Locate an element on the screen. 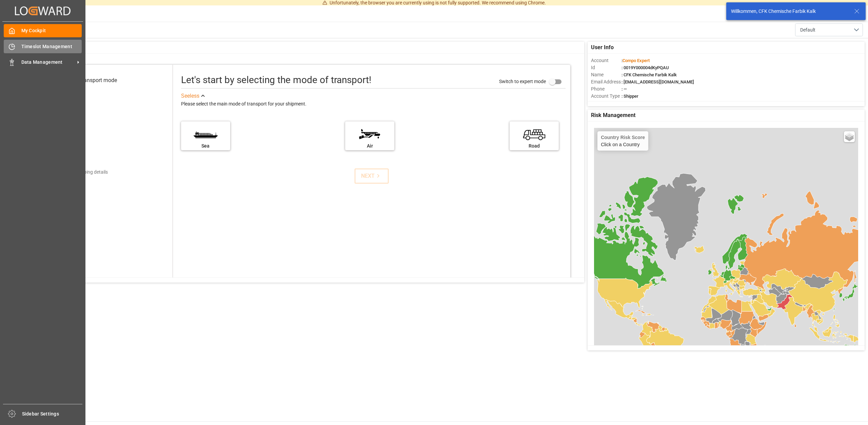  div: Let's start by selecting the mode of transport! is located at coordinates (276, 80).